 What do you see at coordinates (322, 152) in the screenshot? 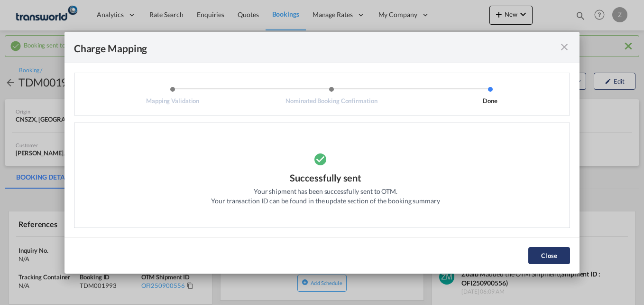
I see `md-dialog: Mapping ValidationNominated Booking ...` at bounding box center [322, 152].